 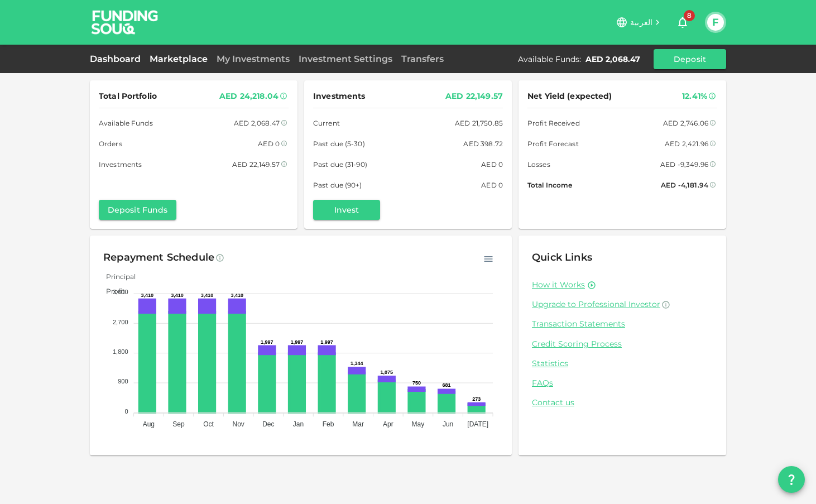 What do you see at coordinates (339, 143) in the screenshot?
I see `span: Past due (5-30)` at bounding box center [339, 143].